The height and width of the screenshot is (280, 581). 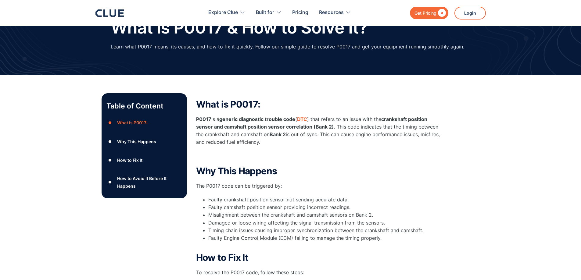 I want to click on a: ●What is P0017:, so click(x=144, y=123).